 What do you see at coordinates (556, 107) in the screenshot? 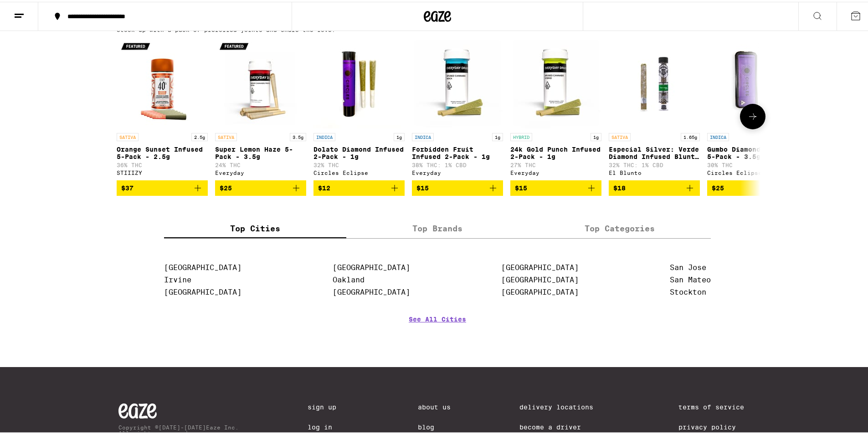
I see `a: Open page for 24k Gold Punch Infused 2-Pack - 1g from Everyday` at bounding box center [556, 107].